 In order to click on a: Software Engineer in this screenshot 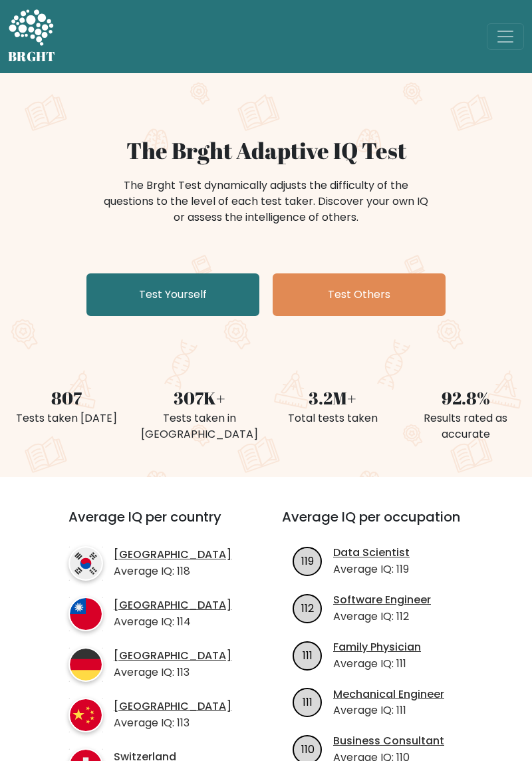, I will do `click(382, 600)`.